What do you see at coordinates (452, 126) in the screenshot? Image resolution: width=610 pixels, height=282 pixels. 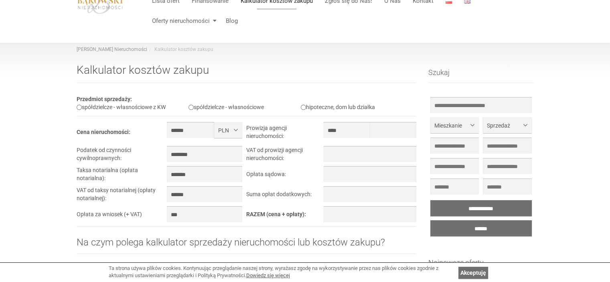 I see `span: Mieszkanie` at bounding box center [452, 126].